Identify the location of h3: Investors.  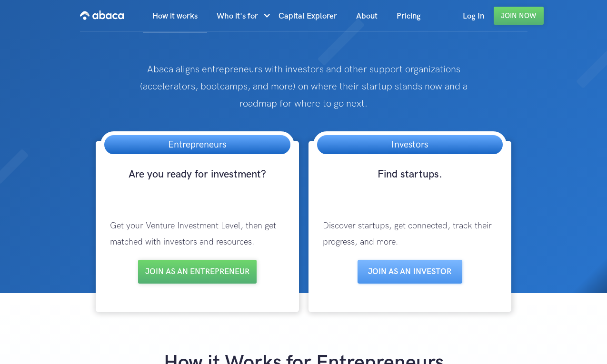
(410, 145).